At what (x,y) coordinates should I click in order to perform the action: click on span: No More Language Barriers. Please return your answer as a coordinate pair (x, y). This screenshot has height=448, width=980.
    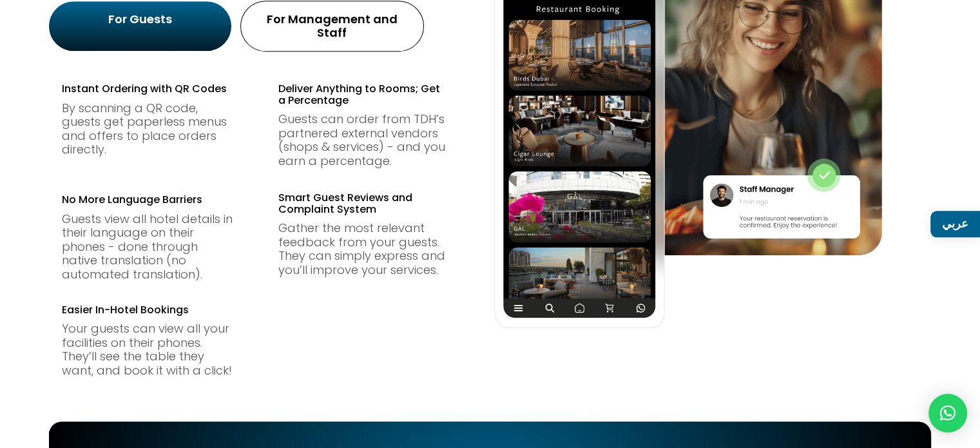
    Looking at the image, I should click on (132, 199).